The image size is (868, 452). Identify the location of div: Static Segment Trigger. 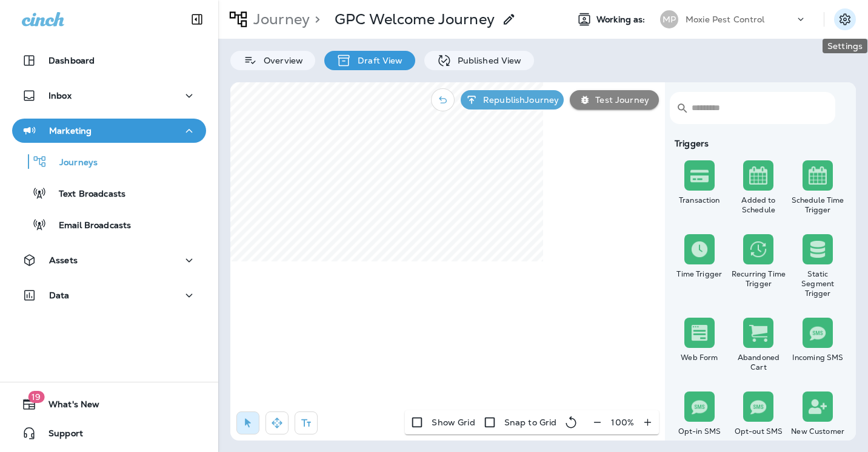
(818, 284).